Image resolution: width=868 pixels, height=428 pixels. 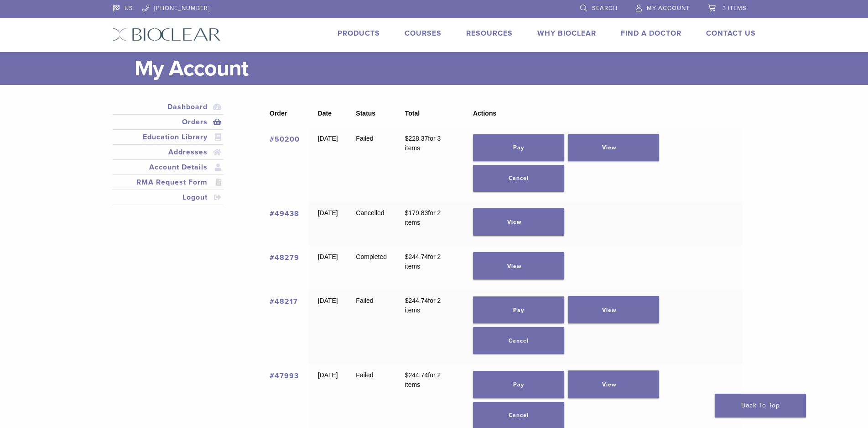 I want to click on a: Cancel order 50200, so click(x=519, y=178).